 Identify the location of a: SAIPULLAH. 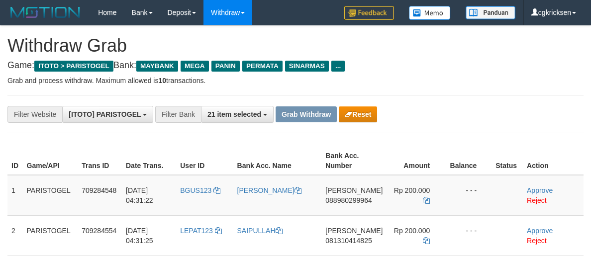
(260, 231).